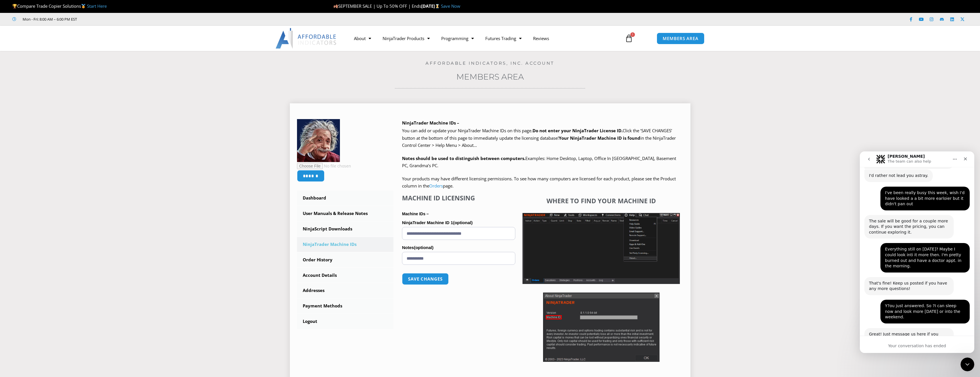 This screenshot has height=377, width=980. Describe the element at coordinates (97, 6) in the screenshot. I see `a: Start Here` at that location.